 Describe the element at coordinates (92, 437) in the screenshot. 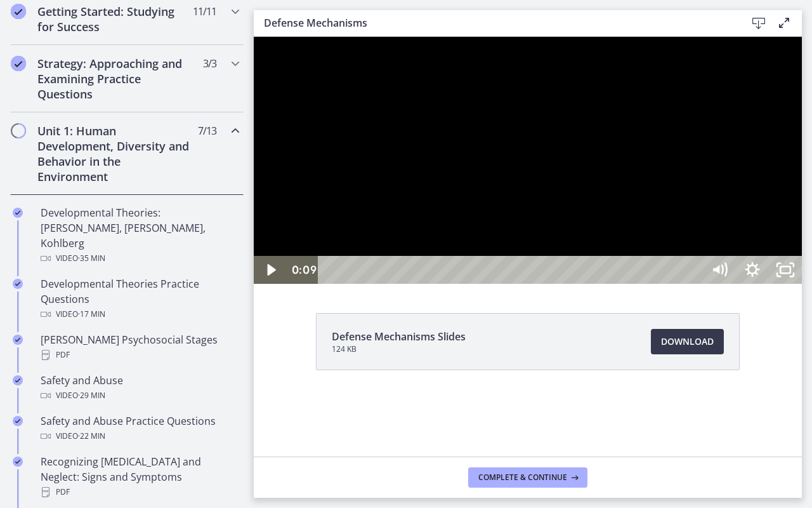

I see `span: · 22 min` at that location.